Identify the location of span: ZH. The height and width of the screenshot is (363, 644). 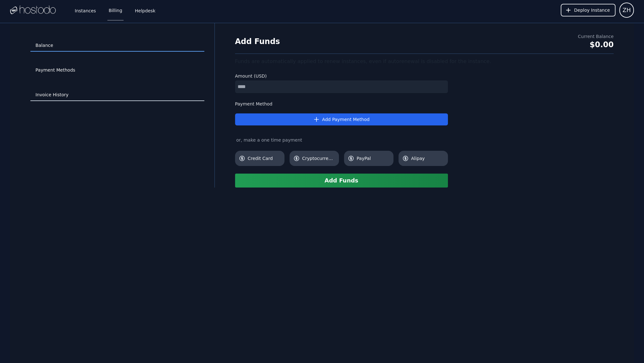
(627, 10).